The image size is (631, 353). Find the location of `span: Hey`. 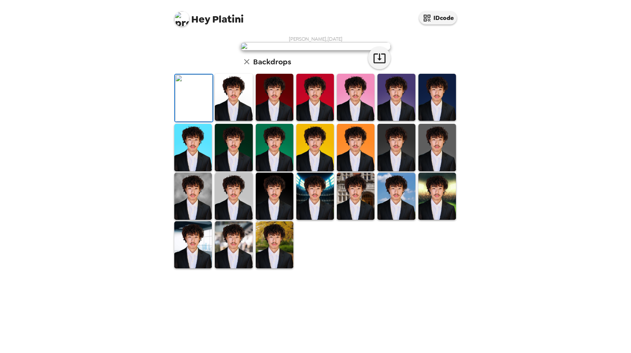

span: Hey is located at coordinates (201, 19).